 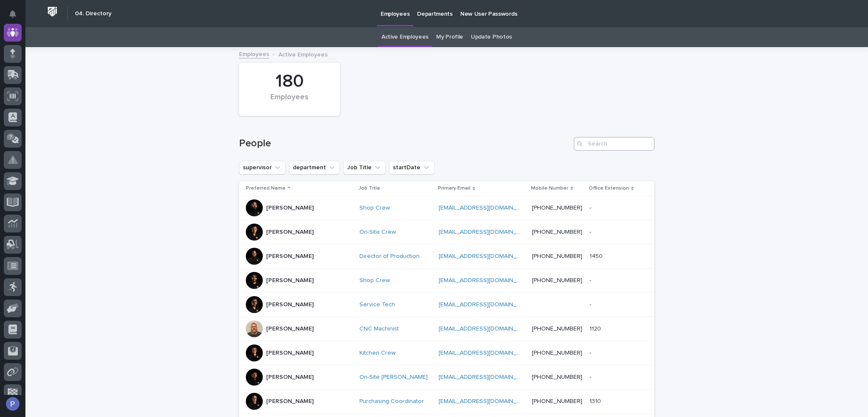 I want to click on div: Search, so click(x=614, y=144).